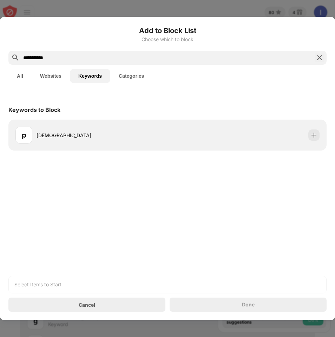  I want to click on div: p, so click(24, 135).